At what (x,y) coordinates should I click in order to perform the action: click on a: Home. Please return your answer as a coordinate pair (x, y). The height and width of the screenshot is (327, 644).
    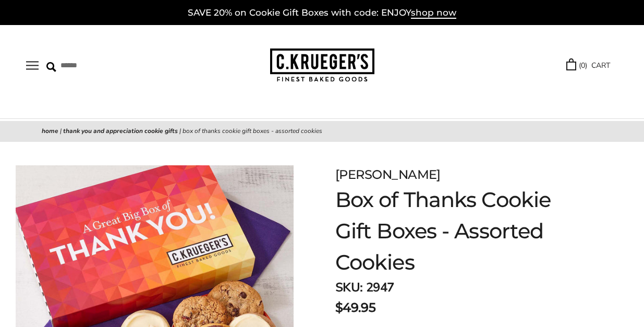
    Looking at the image, I should click on (50, 131).